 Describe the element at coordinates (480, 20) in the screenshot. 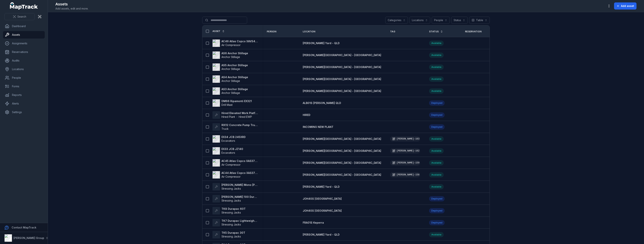

I see `button: Table` at that location.